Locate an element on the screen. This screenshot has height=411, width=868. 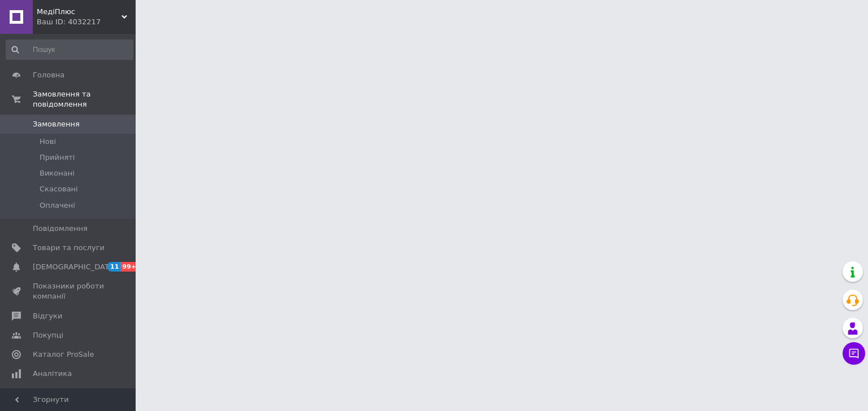
span: Каталог ProSale is located at coordinates (63, 355).